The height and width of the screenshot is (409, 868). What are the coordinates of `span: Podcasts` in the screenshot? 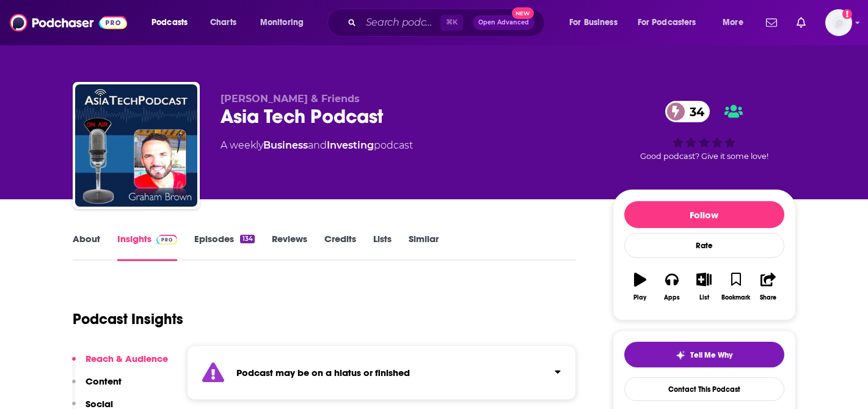 It's located at (169, 23).